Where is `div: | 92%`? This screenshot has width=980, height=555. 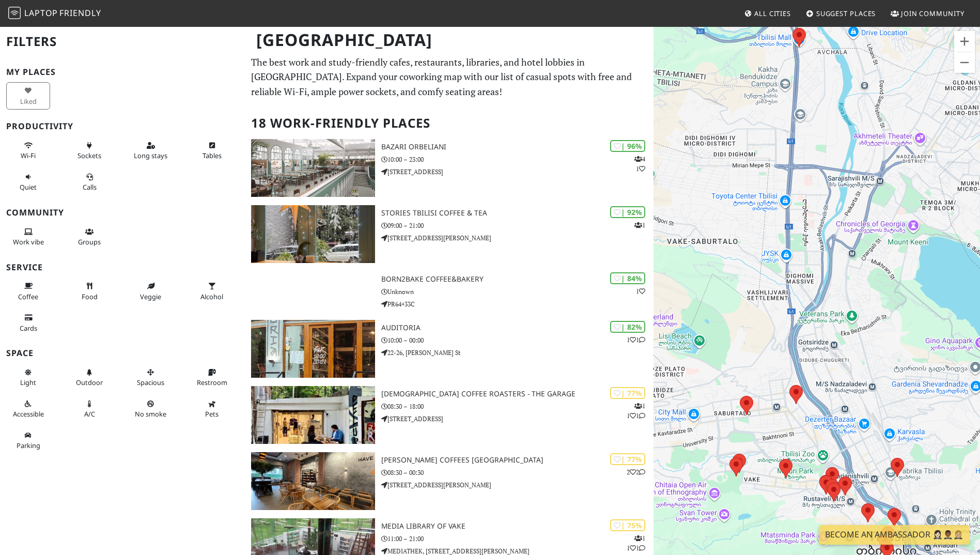 div: | 92% is located at coordinates (628, 212).